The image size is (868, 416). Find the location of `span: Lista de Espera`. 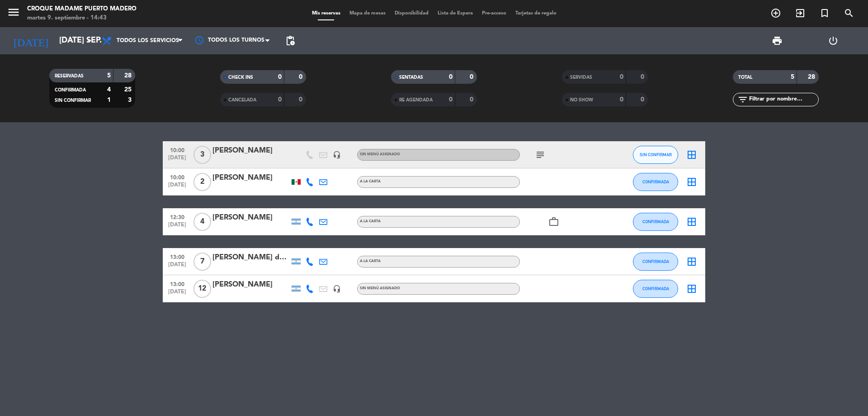

span: Lista de Espera is located at coordinates (455, 13).